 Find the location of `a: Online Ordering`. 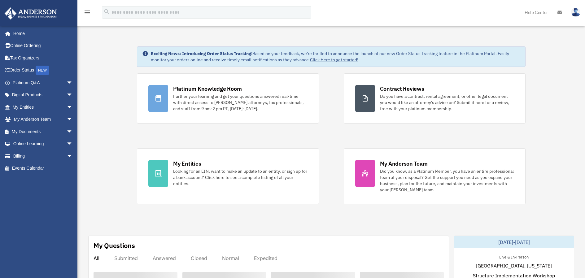

a: Online Ordering is located at coordinates (43, 46).